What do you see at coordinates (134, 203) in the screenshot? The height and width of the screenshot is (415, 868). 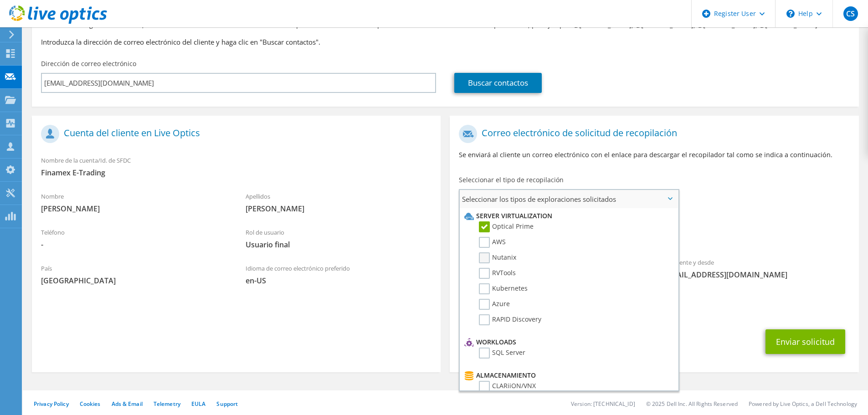 I see `div: Nombre` at bounding box center [134, 203].